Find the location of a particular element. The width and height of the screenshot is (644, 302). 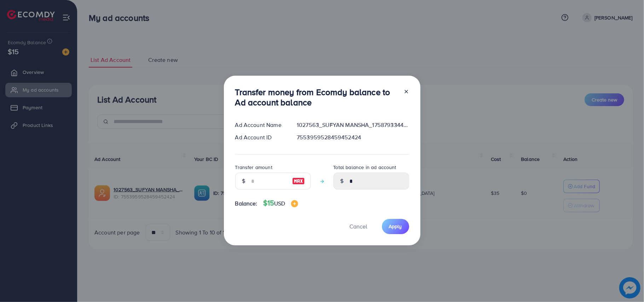

div: 1027563_SUFYAN MANSHA_1758793344377 is located at coordinates (353, 125).